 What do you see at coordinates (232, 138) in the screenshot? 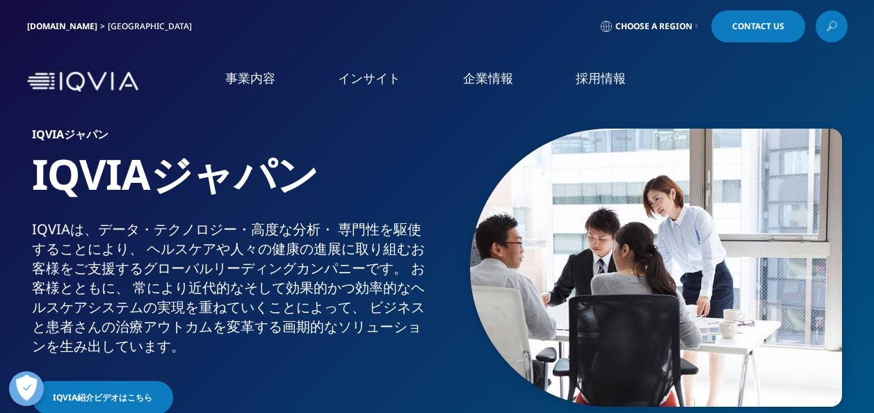
I see `h6: IQVIAジャパン` at bounding box center [232, 138].